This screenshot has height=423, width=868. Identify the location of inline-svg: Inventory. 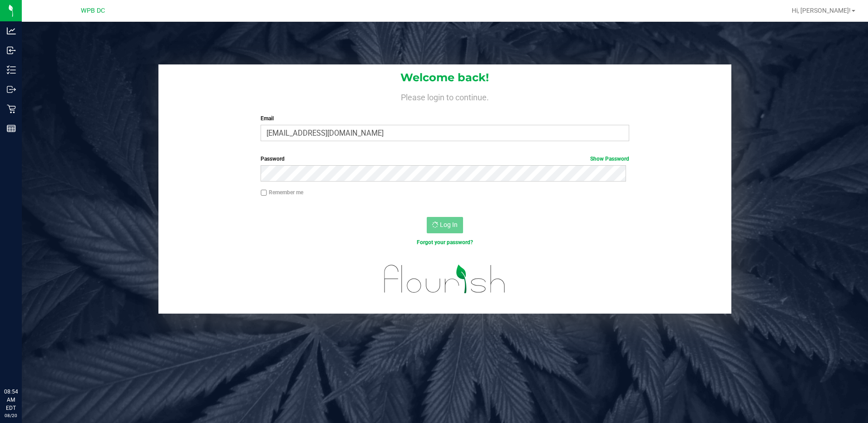
(11, 70).